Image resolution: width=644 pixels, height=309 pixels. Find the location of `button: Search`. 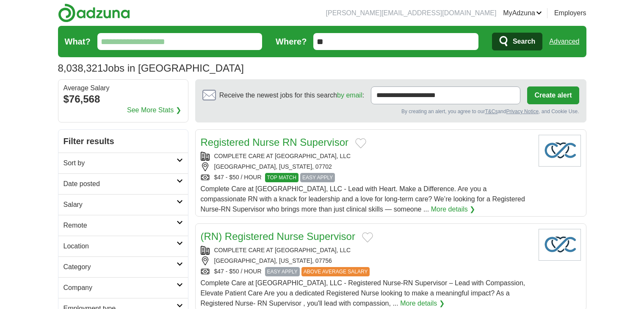

button: Search is located at coordinates (517, 41).